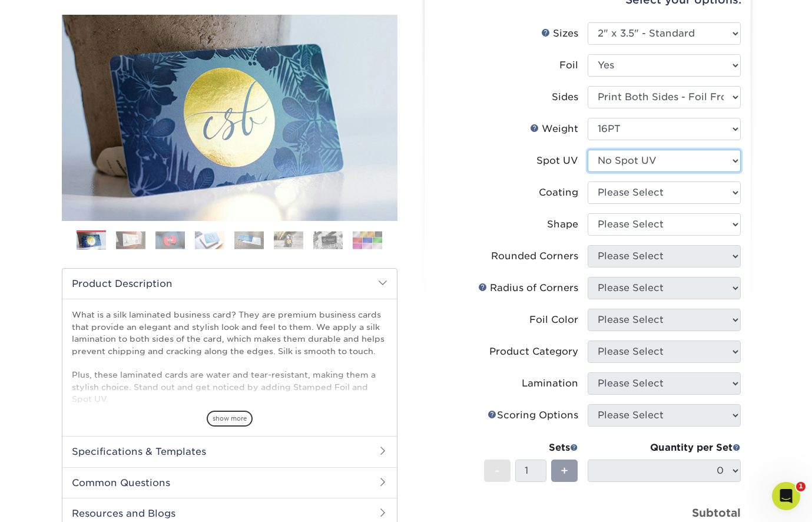 The image size is (812, 522). What do you see at coordinates (230, 483) in the screenshot?
I see `h2: Common Questions` at bounding box center [230, 483].